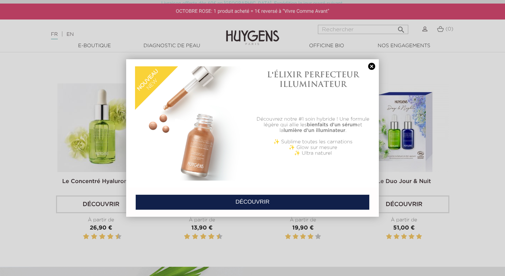 The image size is (505, 276). I want to click on h1: L'ÉLIXIR PERFECTEUR ILLUMINATEUR, so click(313, 79).